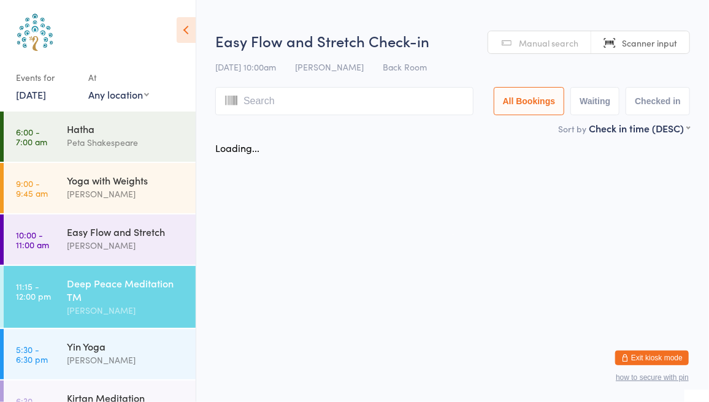  What do you see at coordinates (453, 40) in the screenshot?
I see `h2: Easy Flow and Stretch Check-in` at bounding box center [453, 40].